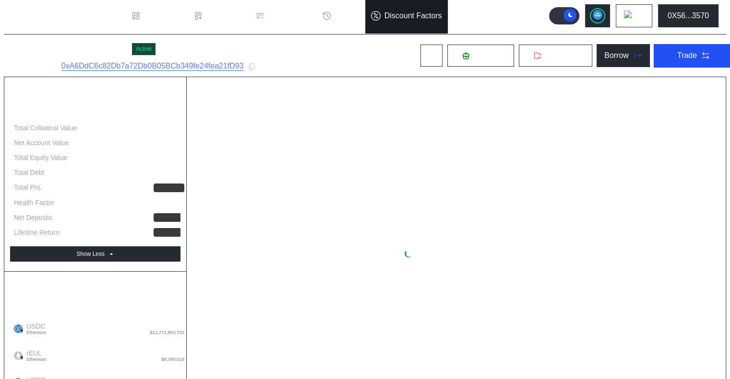 This screenshot has width=730, height=379. Describe the element at coordinates (90, 254) in the screenshot. I see `div: Show Less` at that location.